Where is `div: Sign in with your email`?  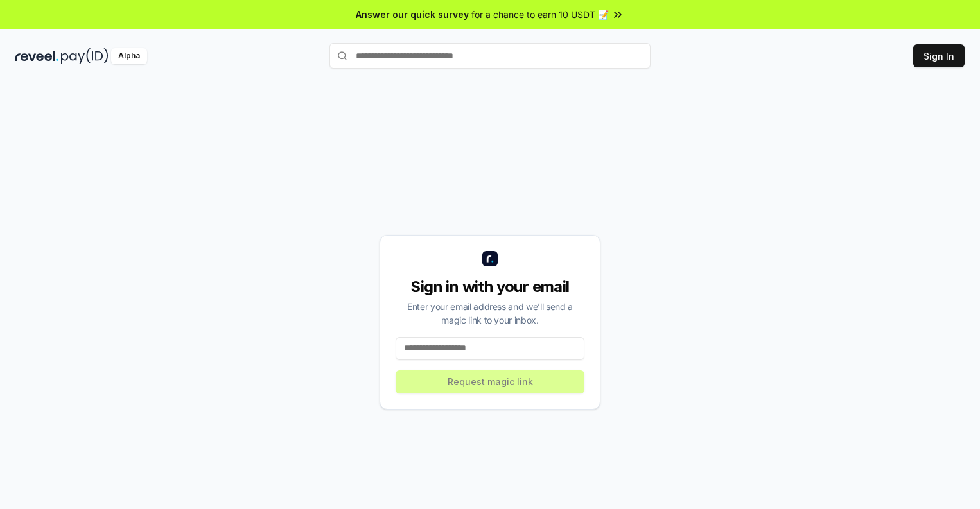
div: Sign in with your email is located at coordinates (490, 287).